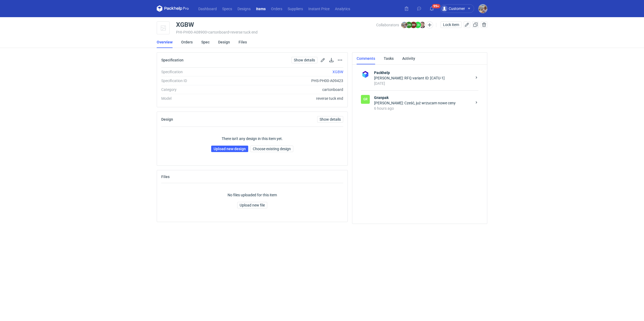  Describe the element at coordinates (289, 89) in the screenshot. I see `div: cartonboard` at that location.